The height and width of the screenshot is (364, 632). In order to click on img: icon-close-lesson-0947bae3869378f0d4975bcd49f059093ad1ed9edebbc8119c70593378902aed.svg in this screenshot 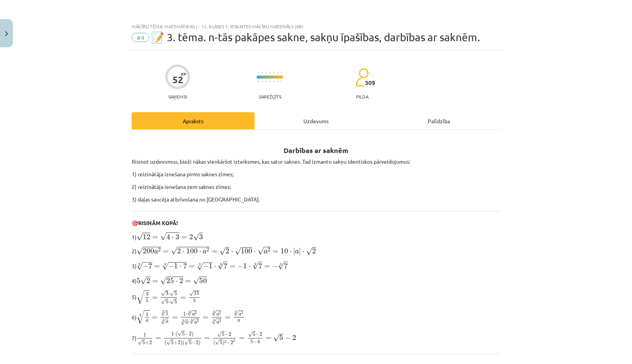, I will do `click(7, 33)`.